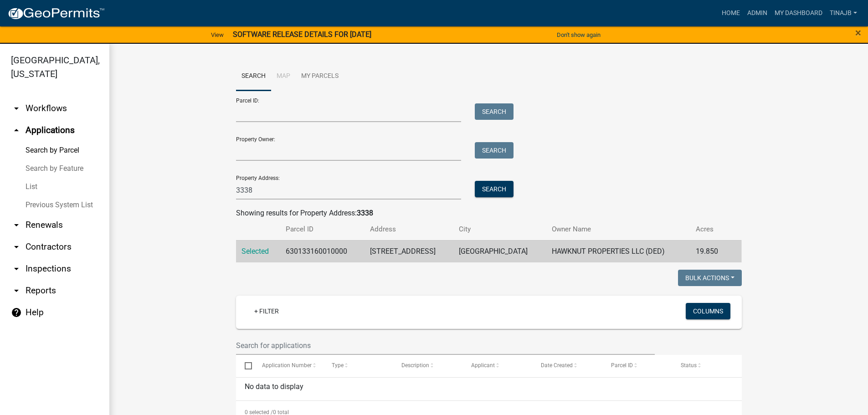  What do you see at coordinates (618, 250) in the screenshot?
I see `td: HAWKNUT PROPERTIES LLC (DED)` at bounding box center [618, 250].